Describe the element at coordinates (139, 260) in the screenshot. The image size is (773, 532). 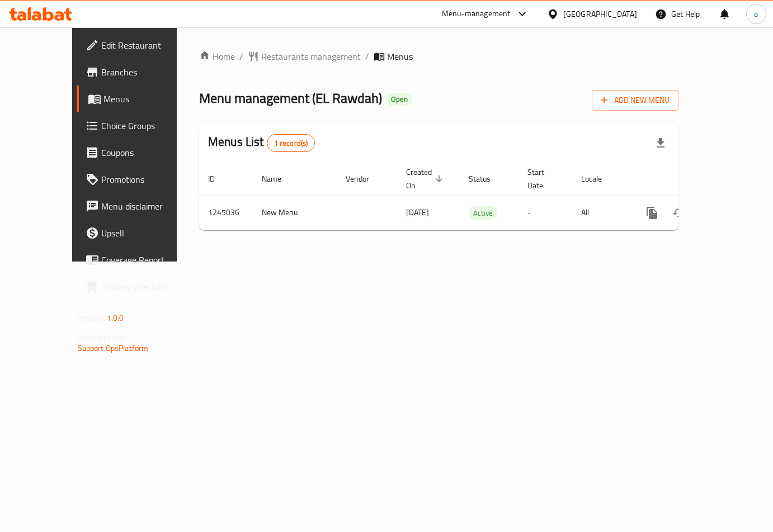
I see `a: Coverage Report` at that location.